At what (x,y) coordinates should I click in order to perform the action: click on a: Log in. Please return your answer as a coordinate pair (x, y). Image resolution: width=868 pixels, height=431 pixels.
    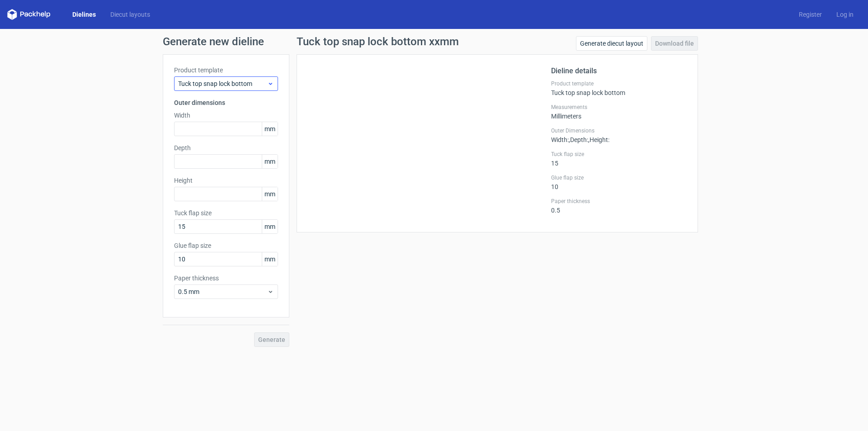
    Looking at the image, I should click on (845, 14).